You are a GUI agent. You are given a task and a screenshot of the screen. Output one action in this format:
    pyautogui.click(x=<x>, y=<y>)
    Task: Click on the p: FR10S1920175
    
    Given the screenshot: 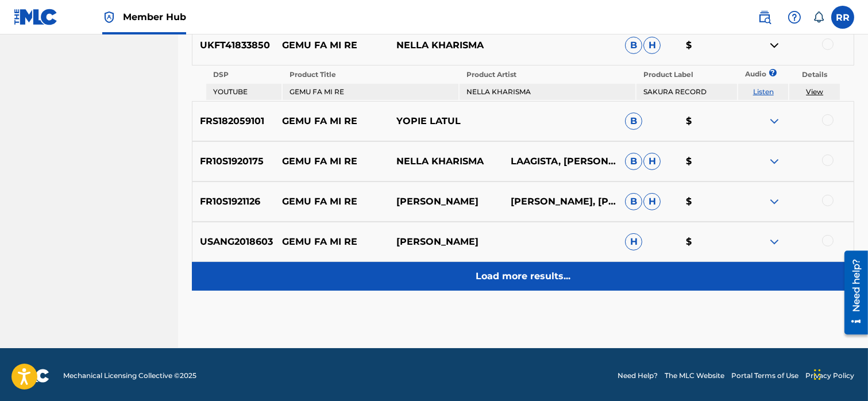 What is the action you would take?
    pyautogui.click(x=233, y=161)
    